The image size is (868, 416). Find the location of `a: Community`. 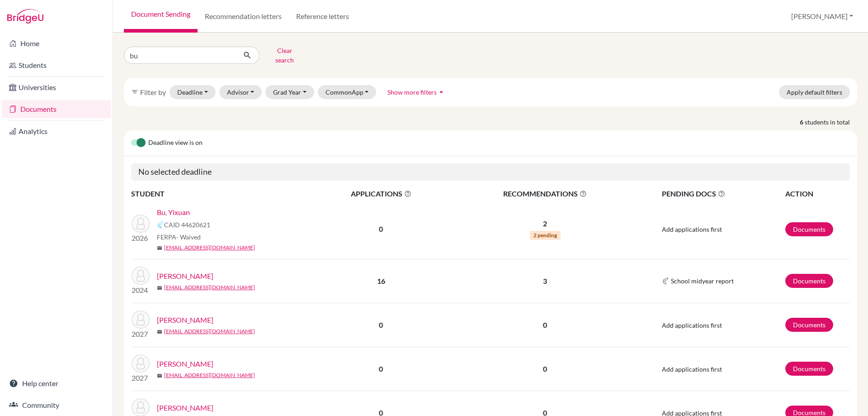

a: Community is located at coordinates (56, 405).